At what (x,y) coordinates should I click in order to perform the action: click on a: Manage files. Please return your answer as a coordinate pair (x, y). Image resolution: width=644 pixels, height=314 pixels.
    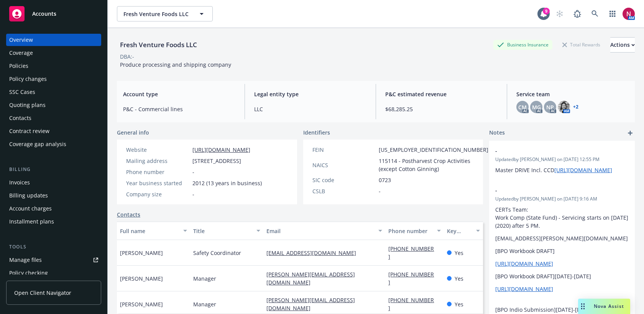
    Looking at the image, I should click on (53, 260).